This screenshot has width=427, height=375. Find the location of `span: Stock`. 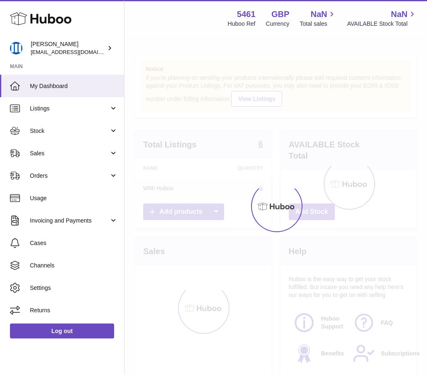

span: Stock is located at coordinates (69, 131).